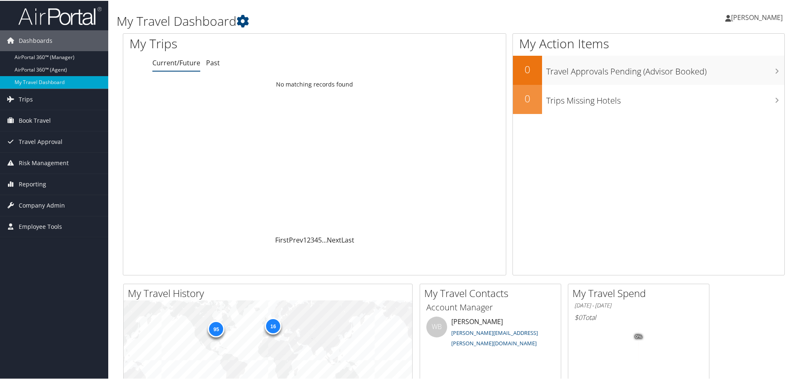  I want to click on div: 16, so click(273, 325).